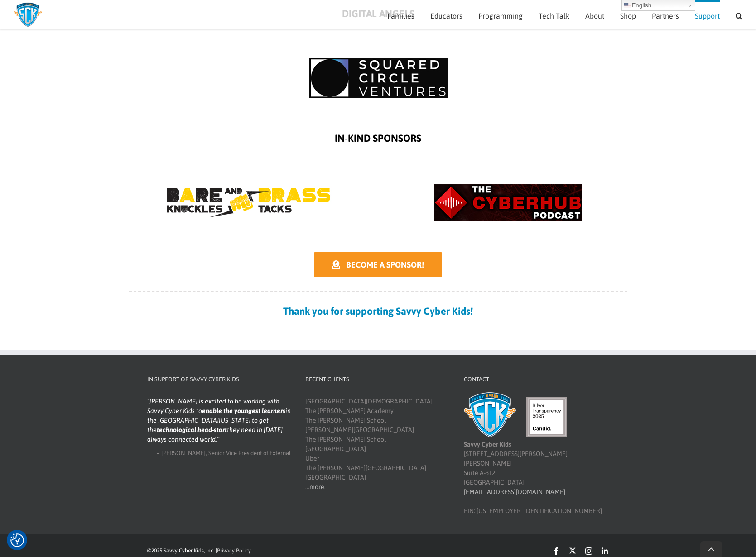  I want to click on a: CHA-sponsors-Cyberhub, so click(508, 160).